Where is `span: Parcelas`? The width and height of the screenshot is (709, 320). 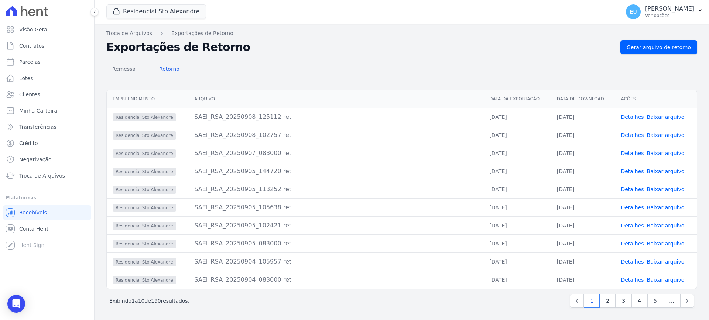 span: Parcelas is located at coordinates (30, 62).